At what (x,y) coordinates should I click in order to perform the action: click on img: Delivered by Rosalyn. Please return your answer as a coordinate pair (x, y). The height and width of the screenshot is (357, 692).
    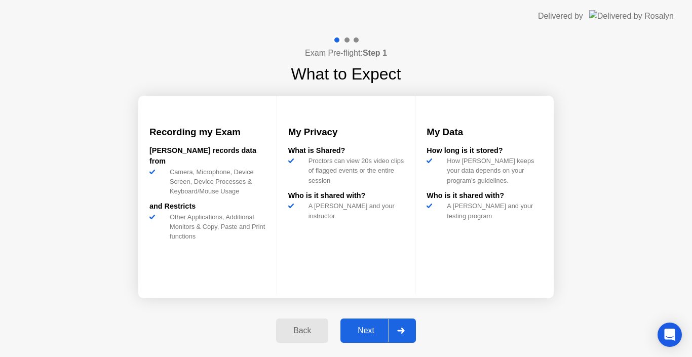
    Looking at the image, I should click on (631, 16).